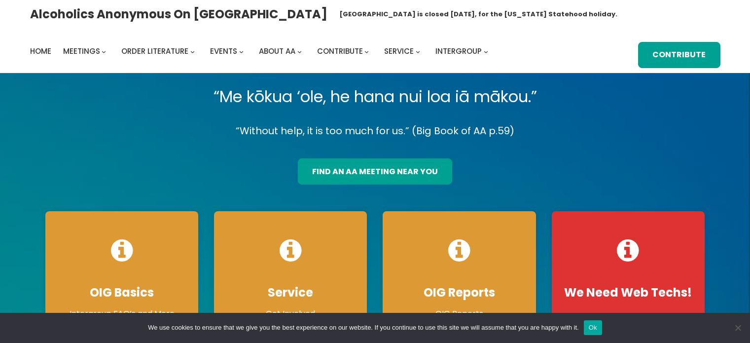  Describe the element at coordinates (459, 51) in the screenshot. I see `span: Intergroup` at that location.